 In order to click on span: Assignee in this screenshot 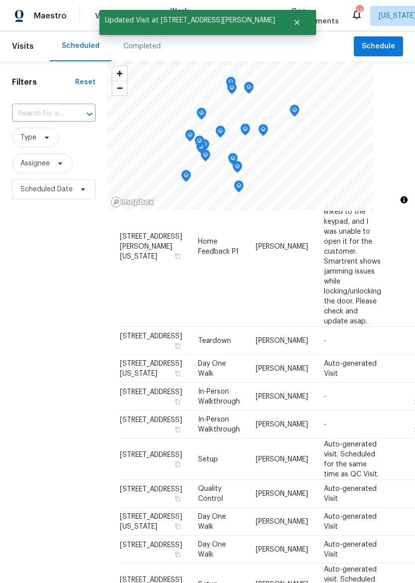, I will do `click(35, 163)`.